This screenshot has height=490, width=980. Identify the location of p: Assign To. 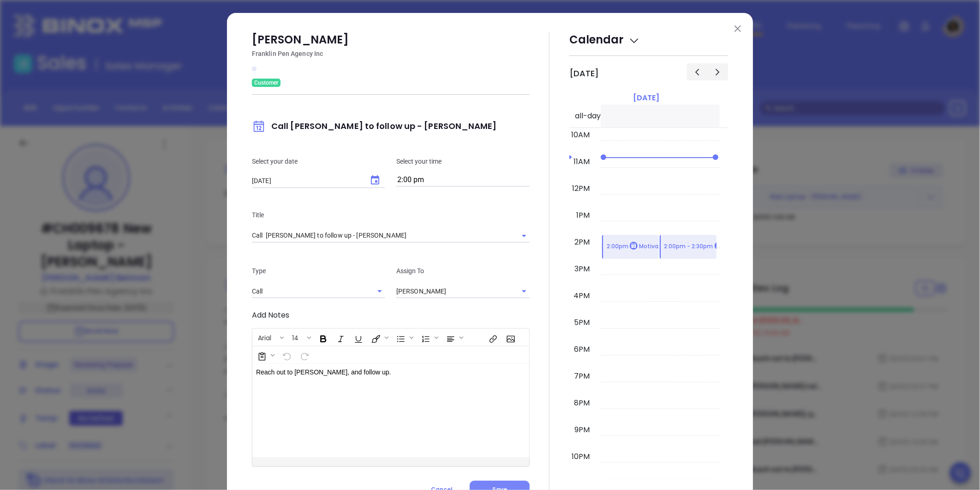
(463, 270).